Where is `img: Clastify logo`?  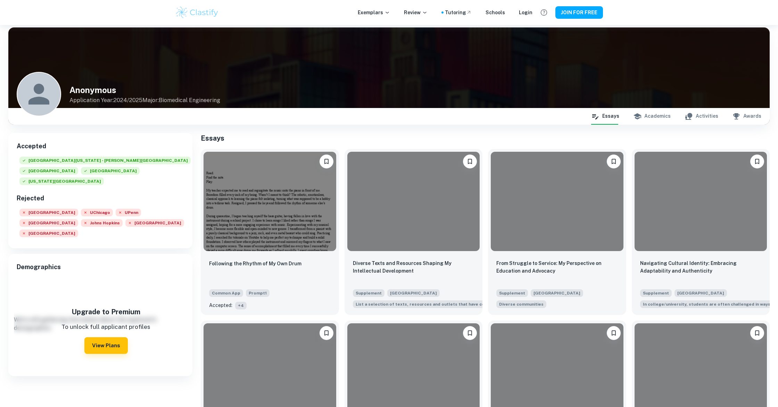
img: Clastify logo is located at coordinates (197, 12).